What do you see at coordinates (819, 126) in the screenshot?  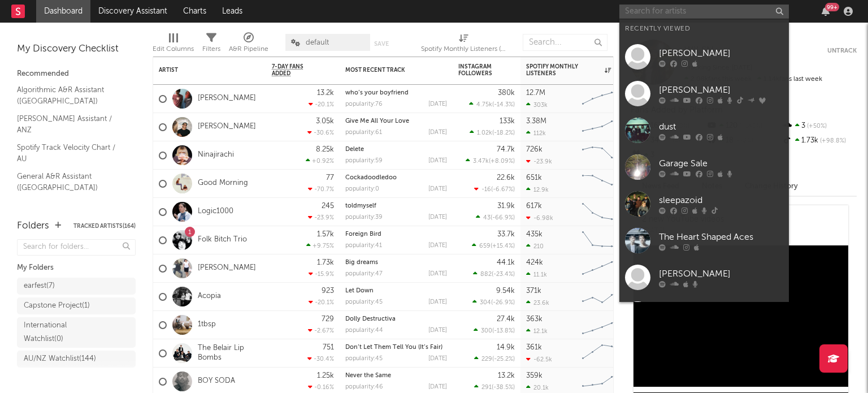 I see `div: 3` at bounding box center [819, 126].